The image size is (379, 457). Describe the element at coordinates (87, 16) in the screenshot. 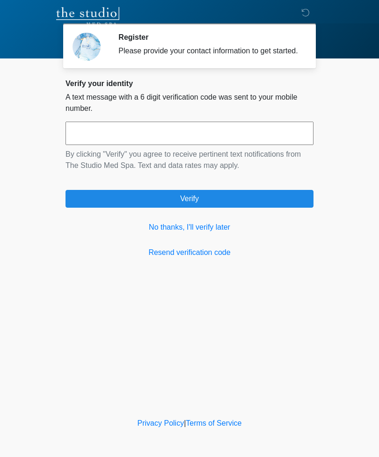

I see `img: The Studio Med Spa Logo` at that location.